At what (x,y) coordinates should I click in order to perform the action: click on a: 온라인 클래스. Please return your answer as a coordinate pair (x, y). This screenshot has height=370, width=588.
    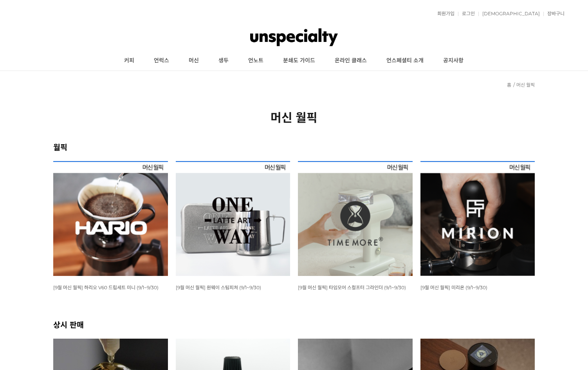
    Looking at the image, I should click on (351, 61).